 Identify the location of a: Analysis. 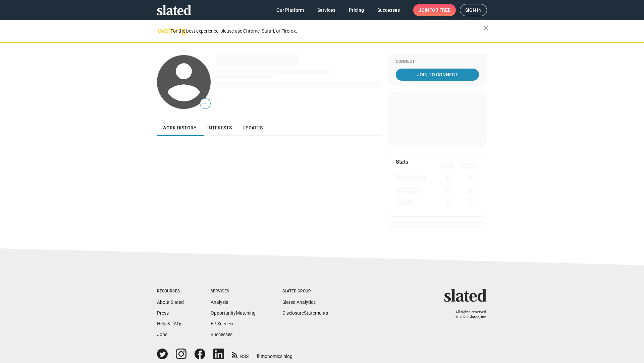
(219, 302).